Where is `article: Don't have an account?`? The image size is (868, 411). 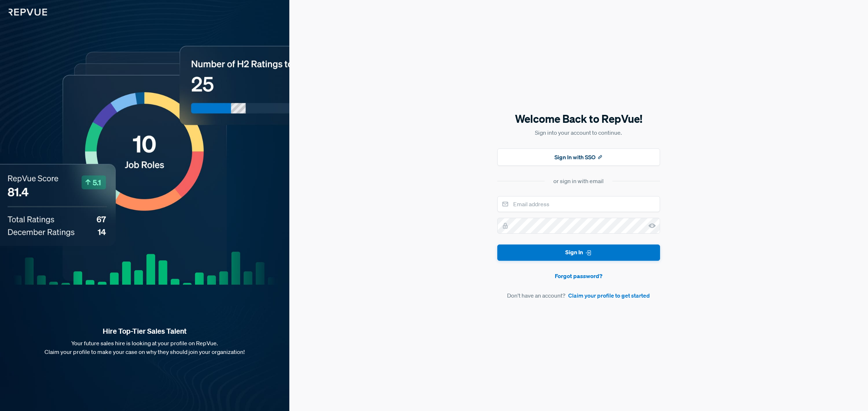 article: Don't have an account? is located at coordinates (579, 296).